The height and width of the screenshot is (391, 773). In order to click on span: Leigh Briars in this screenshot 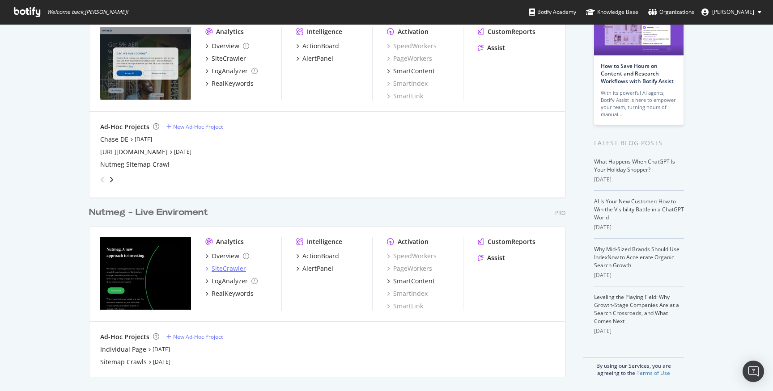, I will do `click(733, 12)`.